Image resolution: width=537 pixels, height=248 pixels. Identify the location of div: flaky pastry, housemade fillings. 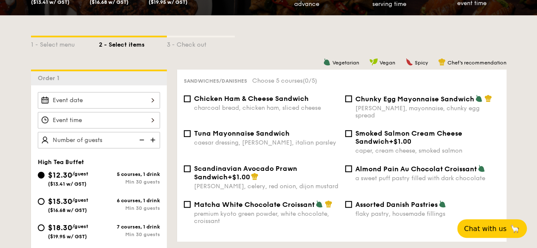
(428, 214).